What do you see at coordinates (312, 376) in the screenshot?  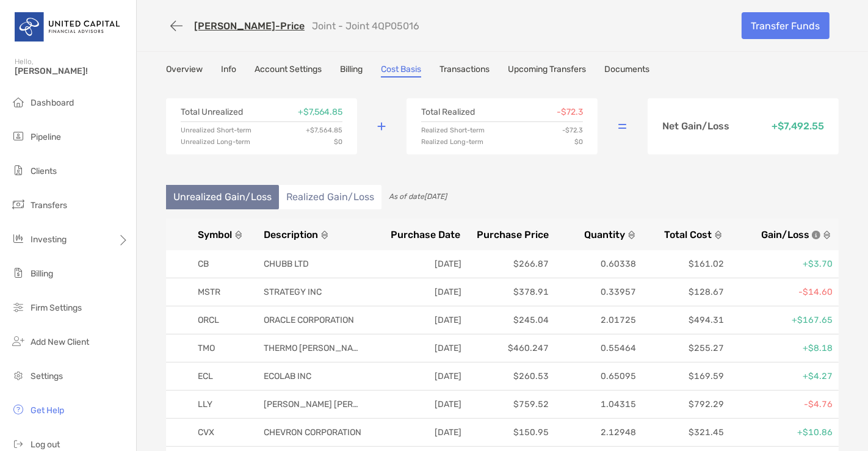 I see `p: ECOLAB INC` at bounding box center [312, 376].